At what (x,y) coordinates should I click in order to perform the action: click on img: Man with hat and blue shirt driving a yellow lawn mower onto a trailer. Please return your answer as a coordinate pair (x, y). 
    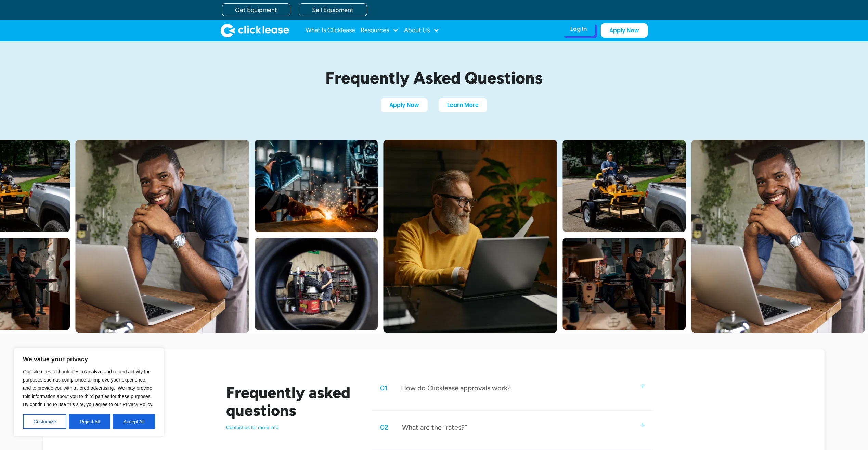
    Looking at the image, I should click on (625, 186).